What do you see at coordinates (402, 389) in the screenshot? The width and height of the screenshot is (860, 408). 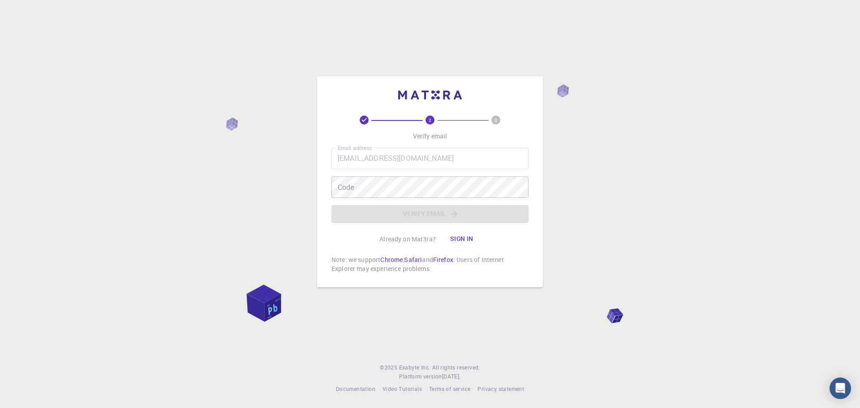 I see `a: Video Tutorials` at bounding box center [402, 389].